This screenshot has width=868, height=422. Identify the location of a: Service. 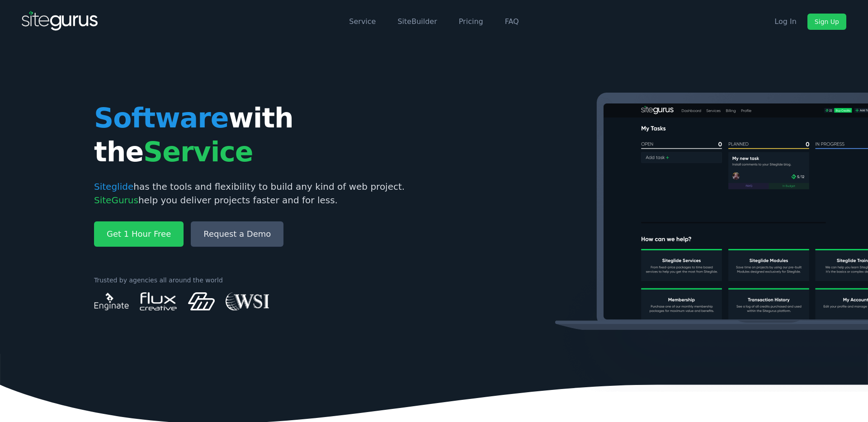
(362, 21).